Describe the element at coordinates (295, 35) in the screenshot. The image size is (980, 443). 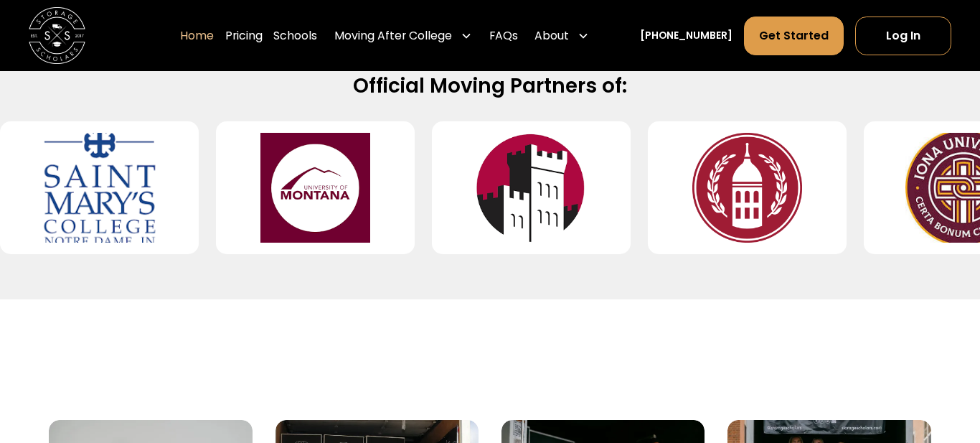
I see `a: Schools` at that location.